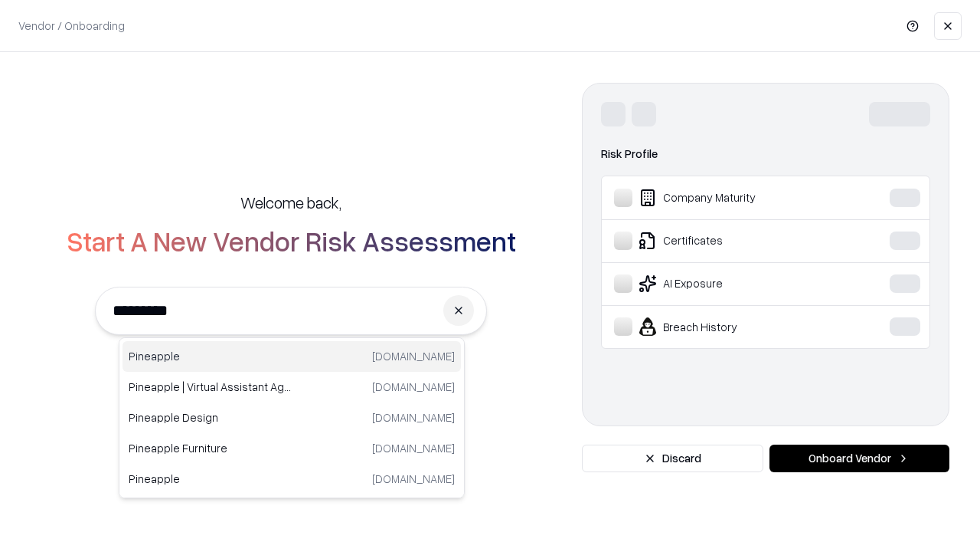  Describe the element at coordinates (672, 458) in the screenshot. I see `button: Discard` at that location.